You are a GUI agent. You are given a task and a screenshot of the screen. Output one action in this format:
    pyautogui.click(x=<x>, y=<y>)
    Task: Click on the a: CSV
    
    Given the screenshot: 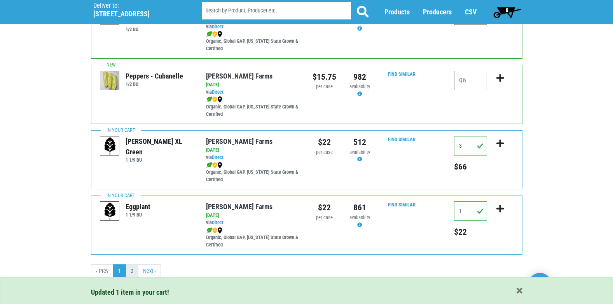 What is the action you would take?
    pyautogui.click(x=471, y=12)
    